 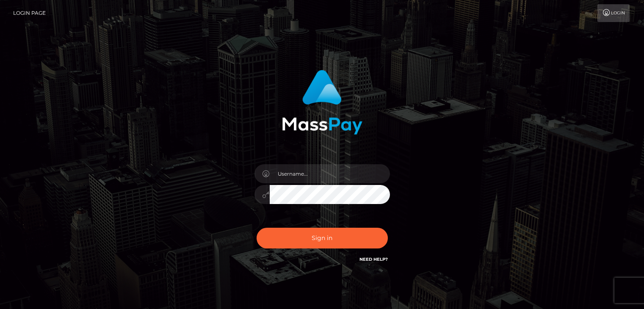 What do you see at coordinates (374, 259) in the screenshot?
I see `a: Need Help?` at bounding box center [374, 259].